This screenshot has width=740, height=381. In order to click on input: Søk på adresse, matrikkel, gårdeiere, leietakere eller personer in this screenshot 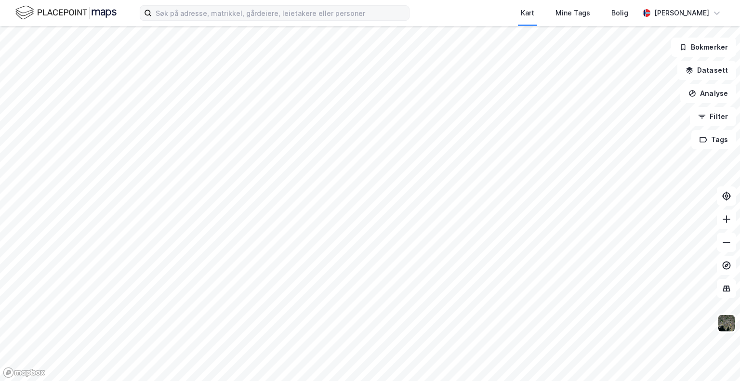, I will do `click(280, 13)`.